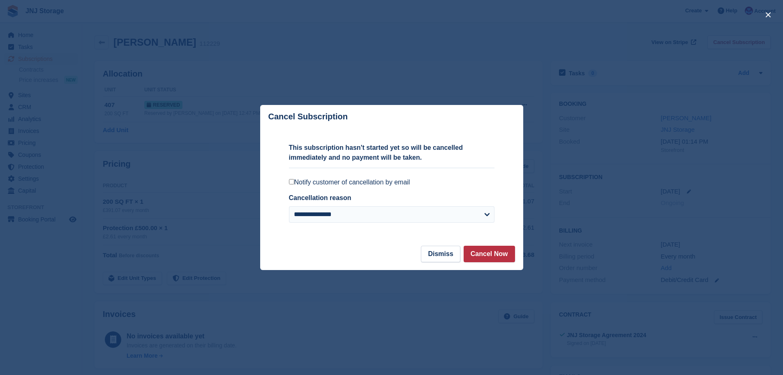  I want to click on label: Notify customer of cancellation by email, so click(392, 182).